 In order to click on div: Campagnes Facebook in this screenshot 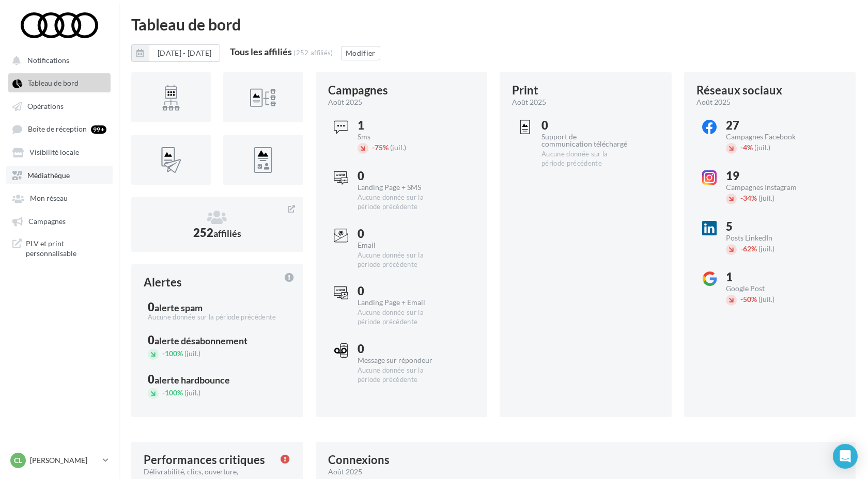, I will do `click(769, 137)`.